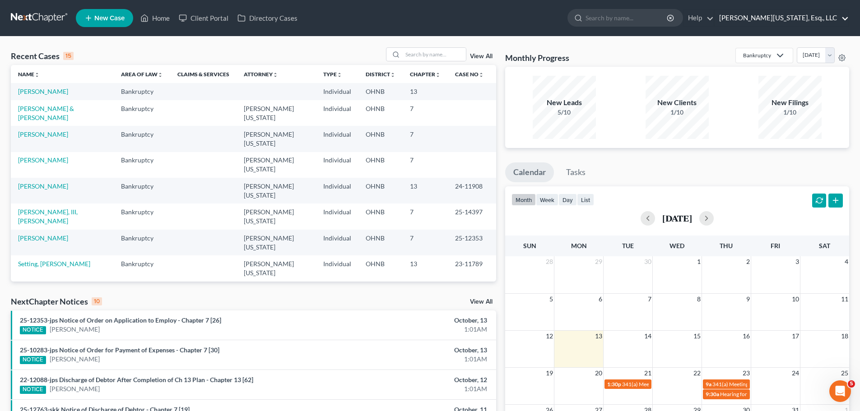 This screenshot has width=860, height=411. What do you see at coordinates (155, 18) in the screenshot?
I see `a: Home` at bounding box center [155, 18].